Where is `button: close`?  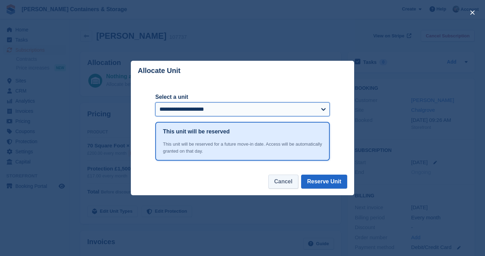
button: close is located at coordinates (473, 13).